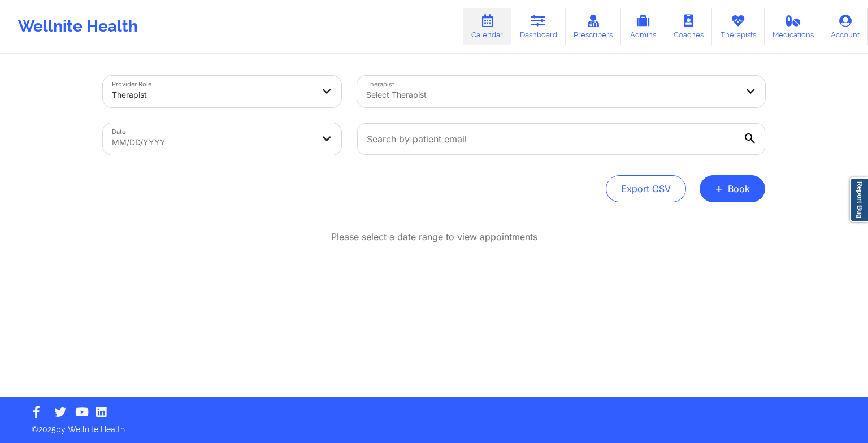  Describe the element at coordinates (859, 199) in the screenshot. I see `a: Report Bug` at that location.